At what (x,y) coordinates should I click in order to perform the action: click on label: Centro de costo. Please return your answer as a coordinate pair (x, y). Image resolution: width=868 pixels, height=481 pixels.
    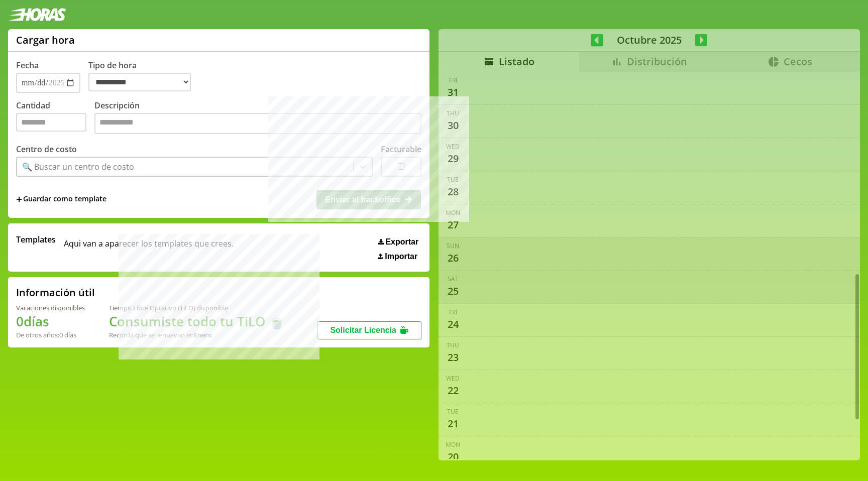
    Looking at the image, I should click on (46, 149).